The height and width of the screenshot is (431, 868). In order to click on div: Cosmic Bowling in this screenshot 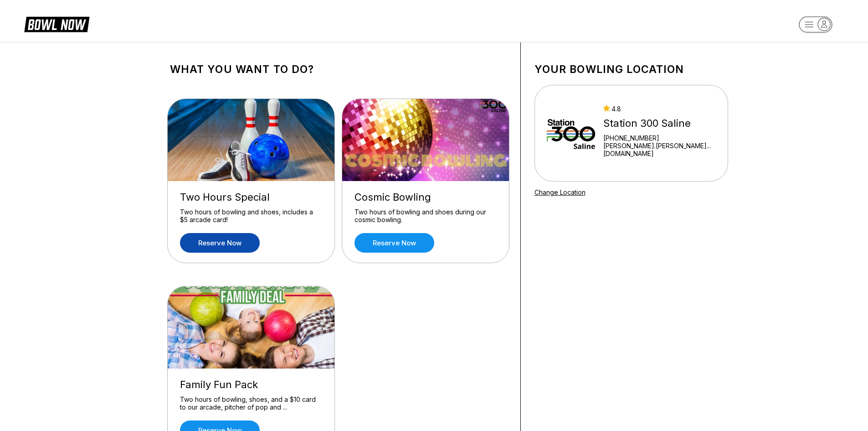, I will do `click(425, 197)`.